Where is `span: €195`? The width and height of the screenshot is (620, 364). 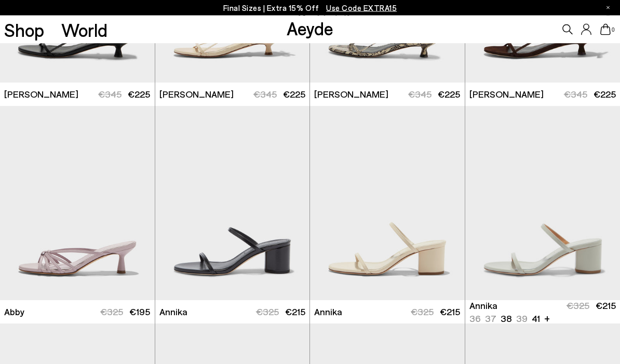
span: €195 is located at coordinates (140, 312).